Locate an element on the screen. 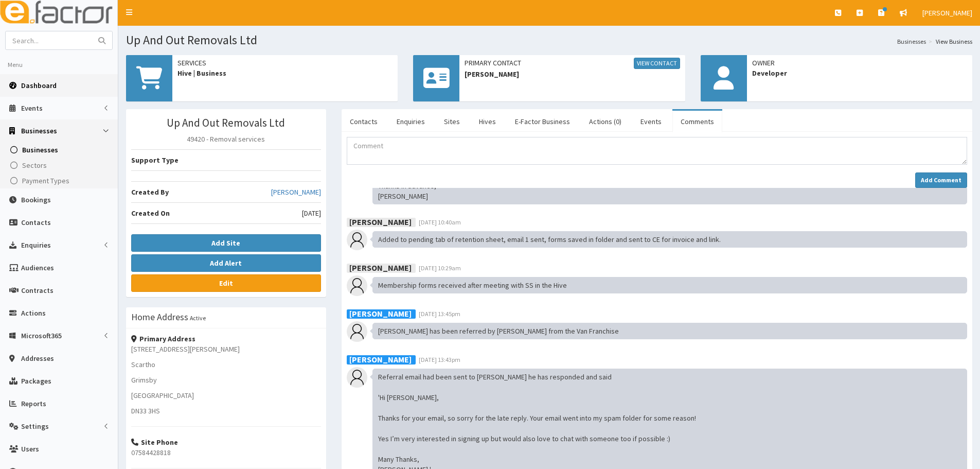  div: Membership forms received after meeting with SS in the Hive is located at coordinates (669, 285).